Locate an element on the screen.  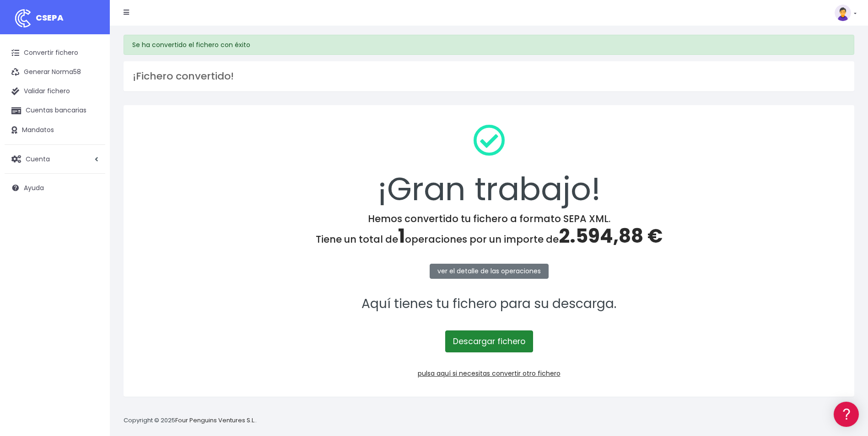
div: Programadores is located at coordinates (92, 224).